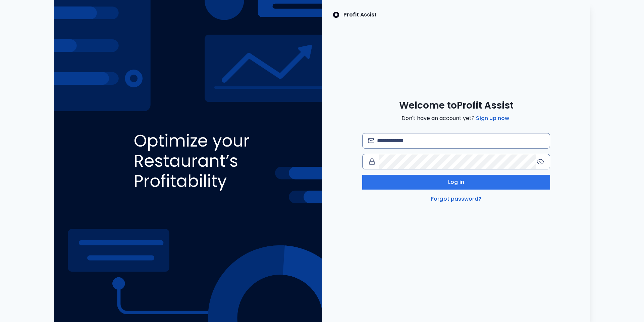  I want to click on a: Forgot password?, so click(456, 199).